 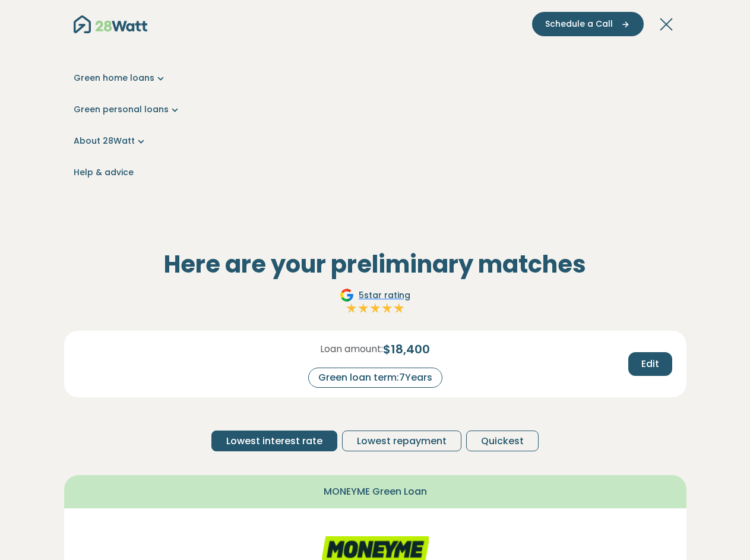 I want to click on span: 5 star rating, so click(x=384, y=295).